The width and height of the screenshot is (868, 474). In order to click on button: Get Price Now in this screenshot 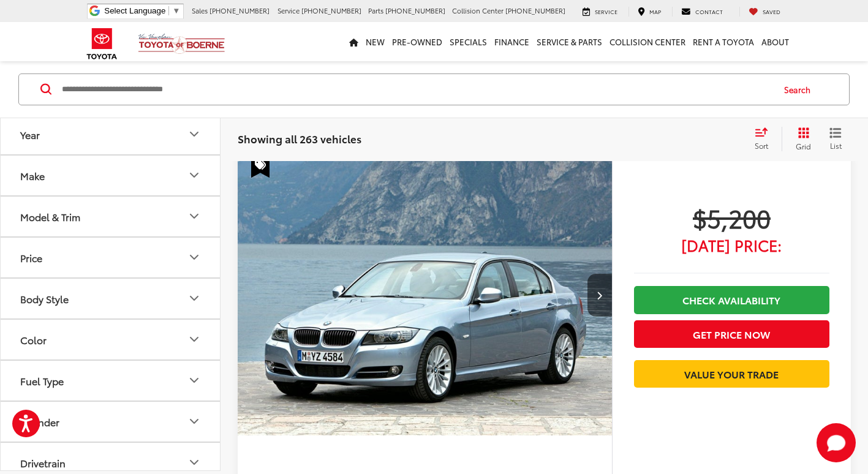, I will do `click(731, 334)`.